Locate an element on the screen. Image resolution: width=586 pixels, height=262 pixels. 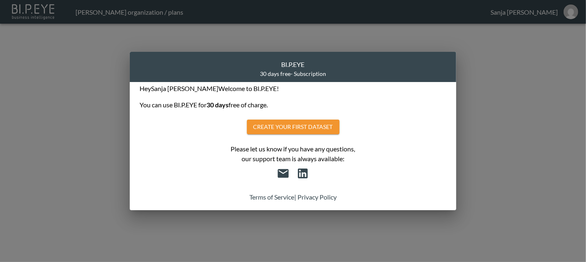
b: 30 days is located at coordinates (218, 105).